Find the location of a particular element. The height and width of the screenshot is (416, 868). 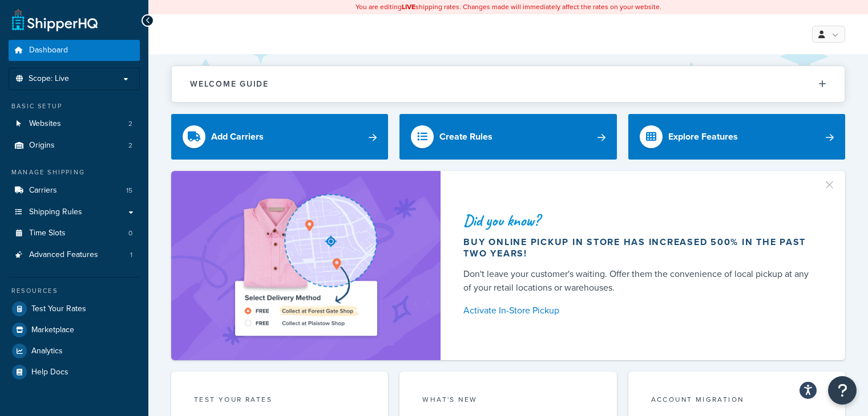

span: 15 is located at coordinates (129, 190).